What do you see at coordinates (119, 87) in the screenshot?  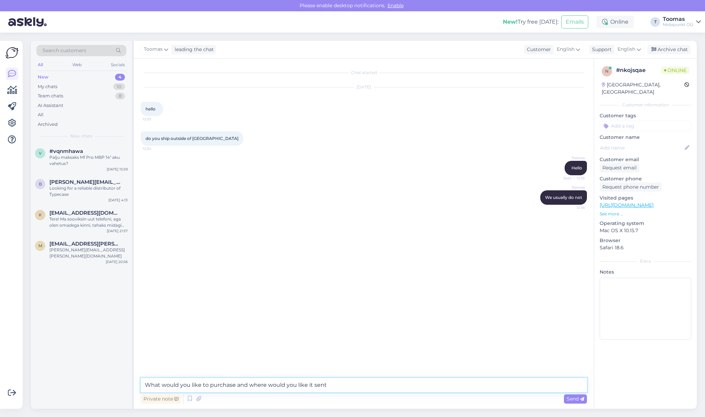 I see `div: 10` at bounding box center [119, 87].